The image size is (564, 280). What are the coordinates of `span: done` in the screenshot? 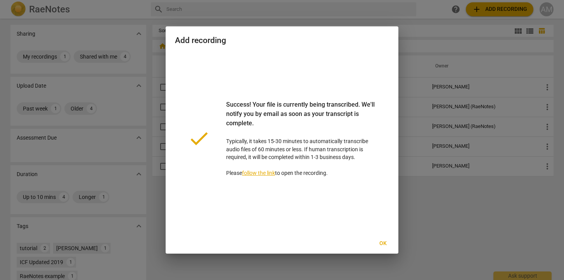 It's located at (199, 139).